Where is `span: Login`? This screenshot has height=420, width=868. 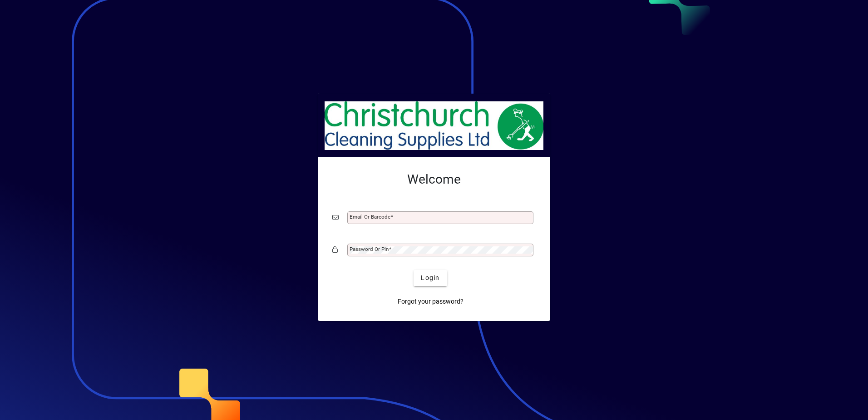
span: Login is located at coordinates (430, 278).